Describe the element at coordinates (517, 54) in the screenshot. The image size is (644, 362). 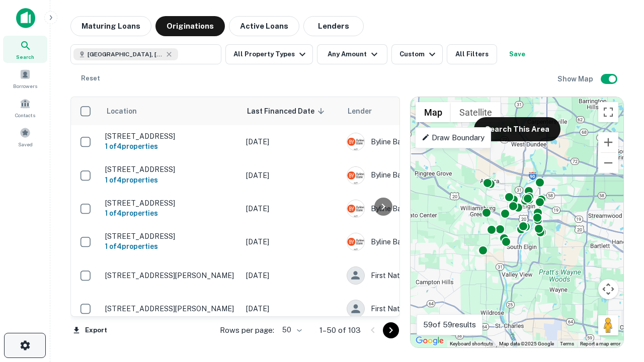
I see `button: Save your search to get updates of matches that match your search criteria.` at that location.